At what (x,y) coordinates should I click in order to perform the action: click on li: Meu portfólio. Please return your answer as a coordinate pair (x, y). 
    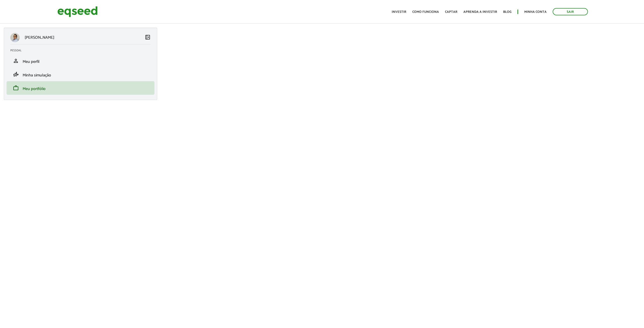
    Looking at the image, I should click on (80, 88).